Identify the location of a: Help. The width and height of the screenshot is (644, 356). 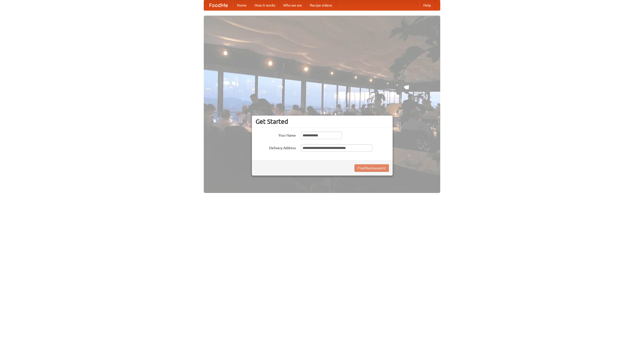
(427, 5).